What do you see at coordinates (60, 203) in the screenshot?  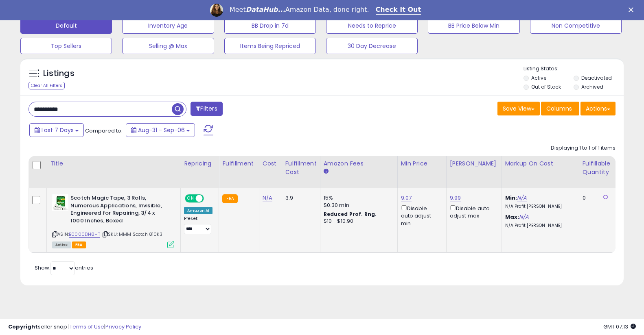 I see `img: 4187l+feCBL._SL40_.jpg` at bounding box center [60, 203].